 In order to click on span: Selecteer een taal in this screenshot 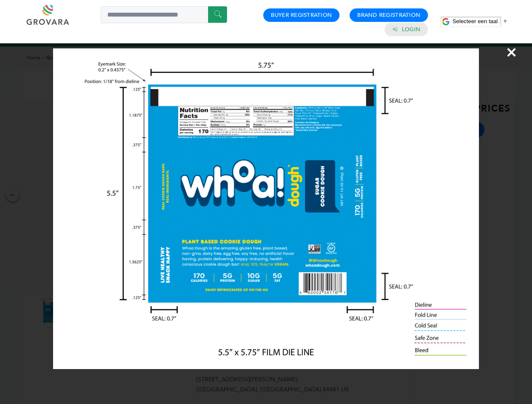, I will do `click(475, 21)`.